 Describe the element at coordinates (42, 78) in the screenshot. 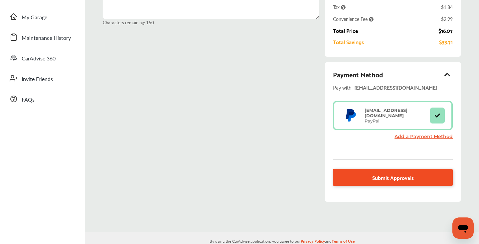

I see `a: Invite Friends` at that location.